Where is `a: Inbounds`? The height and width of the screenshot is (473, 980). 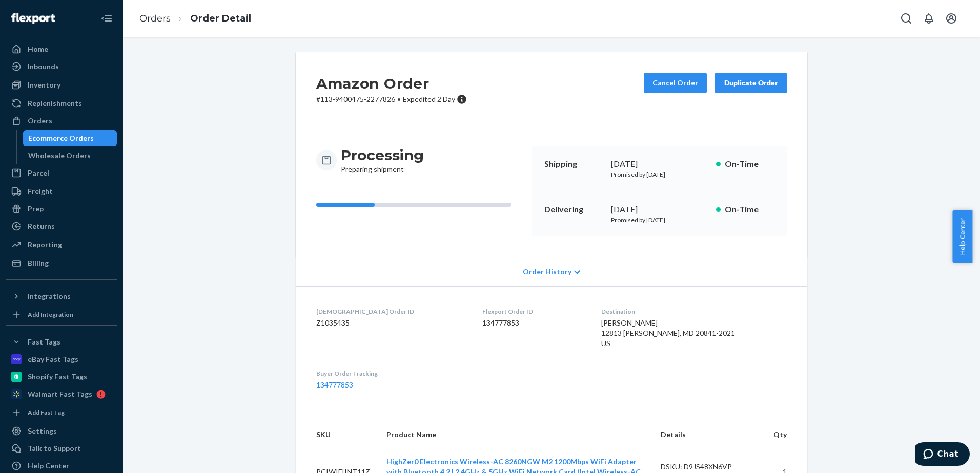
a: Inbounds is located at coordinates (62, 66).